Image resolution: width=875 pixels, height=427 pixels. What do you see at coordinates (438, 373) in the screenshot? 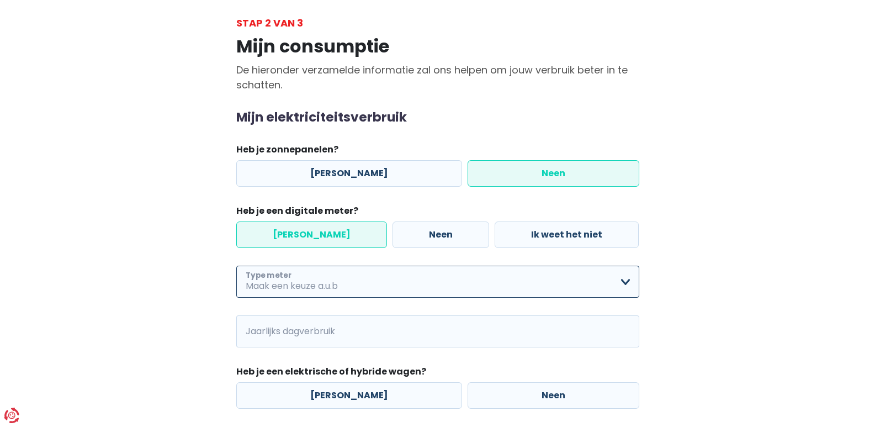
I see `legend: Heb je een elektrische of hybride wagen?` at bounding box center [438, 373].